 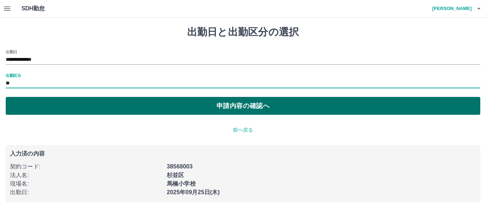 What do you see at coordinates (86, 175) in the screenshot?
I see `p: 法人名 :` at bounding box center [86, 175].